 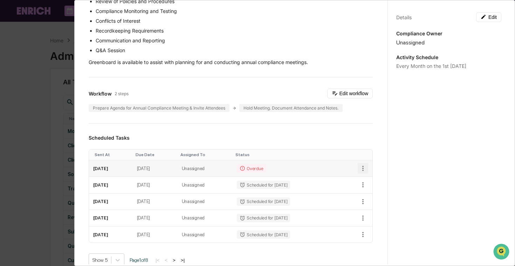 I want to click on a: 🗄️Attestations, so click(x=69, y=147).